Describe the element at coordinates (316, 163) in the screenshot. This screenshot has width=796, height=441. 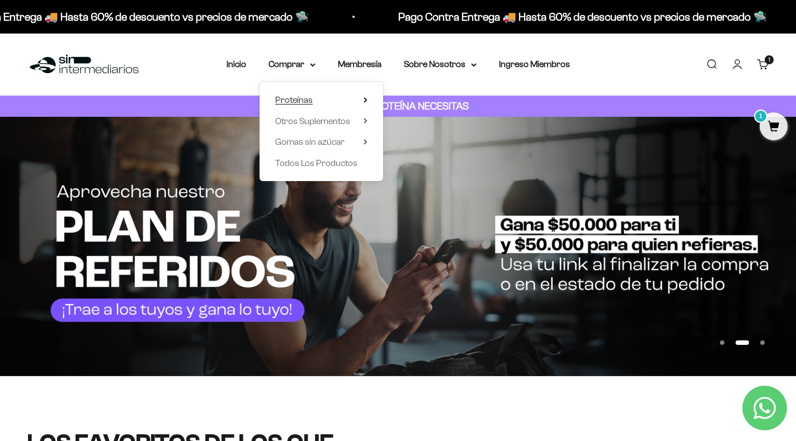
I see `span: Todos Los Productos` at that location.